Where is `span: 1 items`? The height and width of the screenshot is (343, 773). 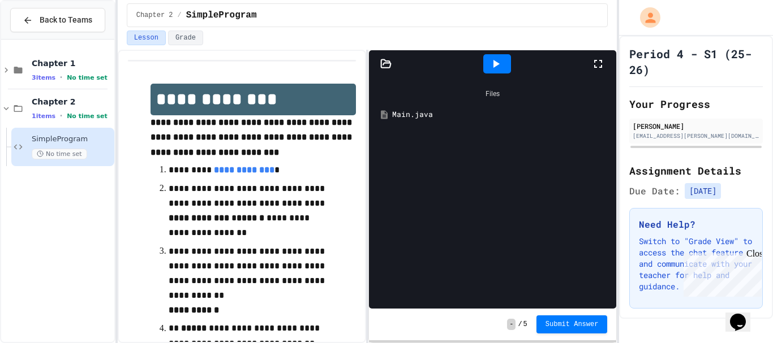 span: 1 items is located at coordinates (44, 116).